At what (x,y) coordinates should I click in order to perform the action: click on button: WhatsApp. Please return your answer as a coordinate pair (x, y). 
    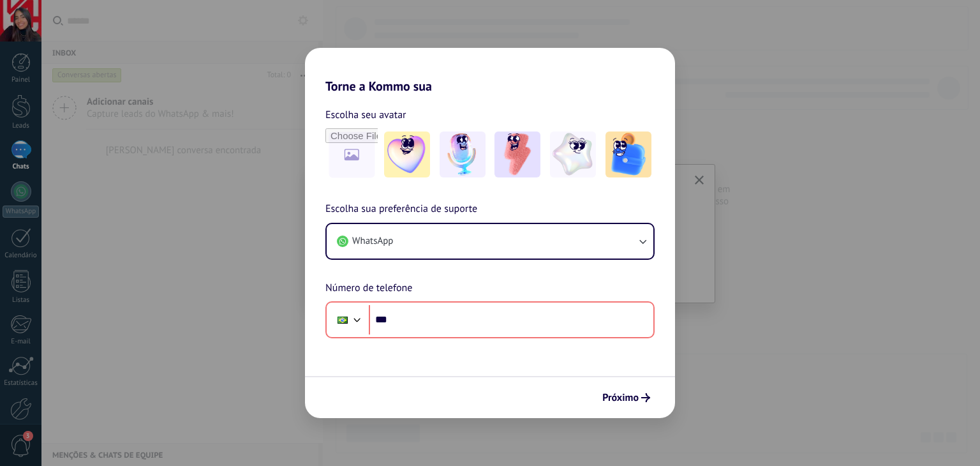
    Looking at the image, I should click on (490, 241).